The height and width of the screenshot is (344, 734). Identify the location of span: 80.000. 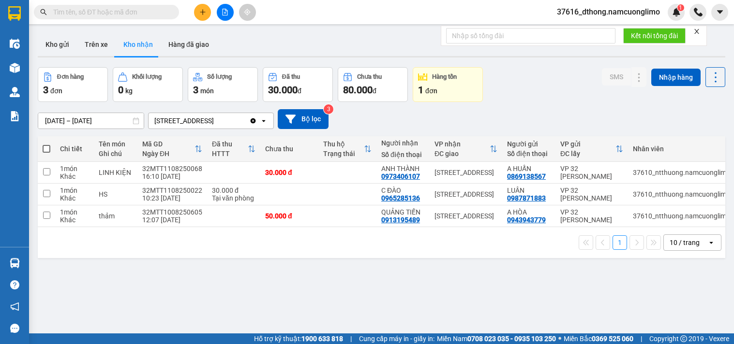
(357, 90).